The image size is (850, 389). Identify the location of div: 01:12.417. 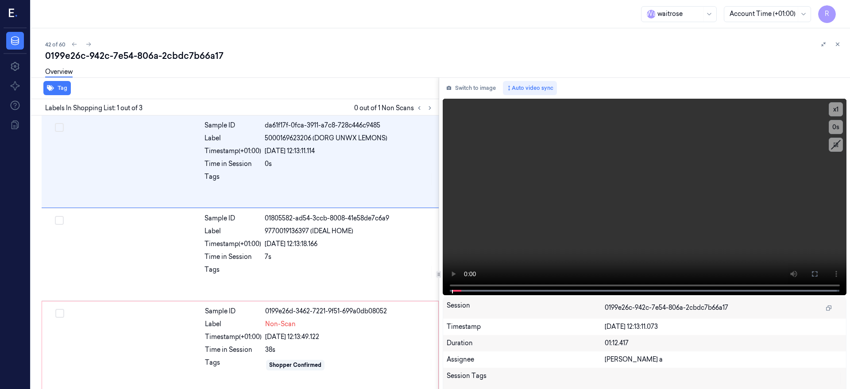
(723, 343).